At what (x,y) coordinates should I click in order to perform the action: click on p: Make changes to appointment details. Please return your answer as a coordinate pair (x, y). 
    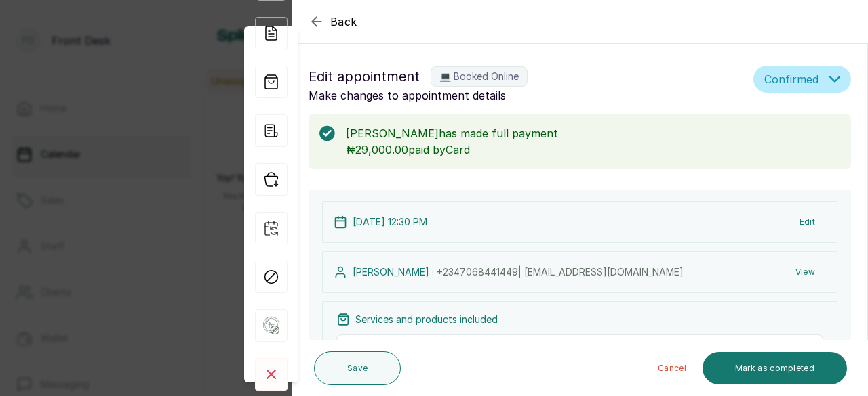
    Looking at the image, I should click on (528, 95).